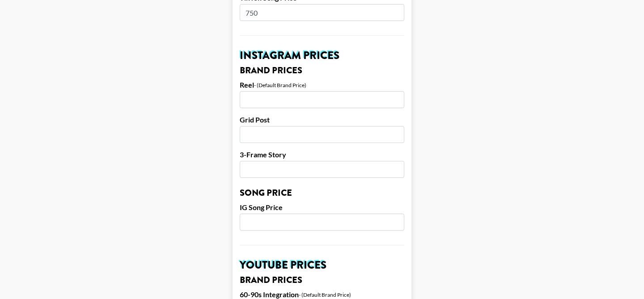 Image resolution: width=644 pixels, height=299 pixels. Describe the element at coordinates (322, 55) in the screenshot. I see `h2: Instagram Prices` at that location.